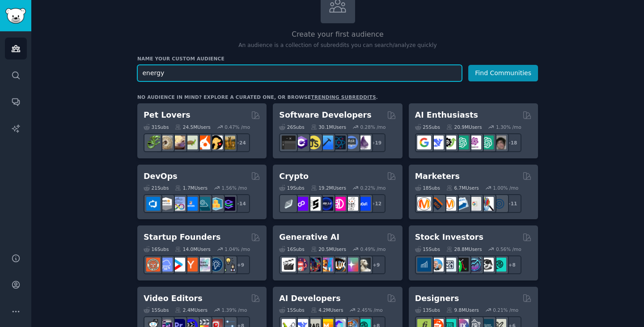 The image size is (644, 327). Describe the element at coordinates (449, 237) in the screenshot. I see `h2: Stock Investors` at that location.